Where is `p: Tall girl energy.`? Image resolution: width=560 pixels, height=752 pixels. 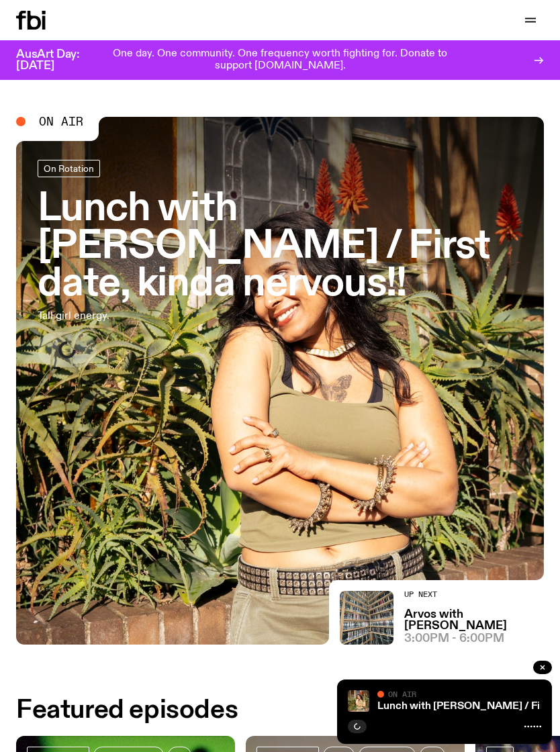
p: Tall girl energy. is located at coordinates (209, 316).